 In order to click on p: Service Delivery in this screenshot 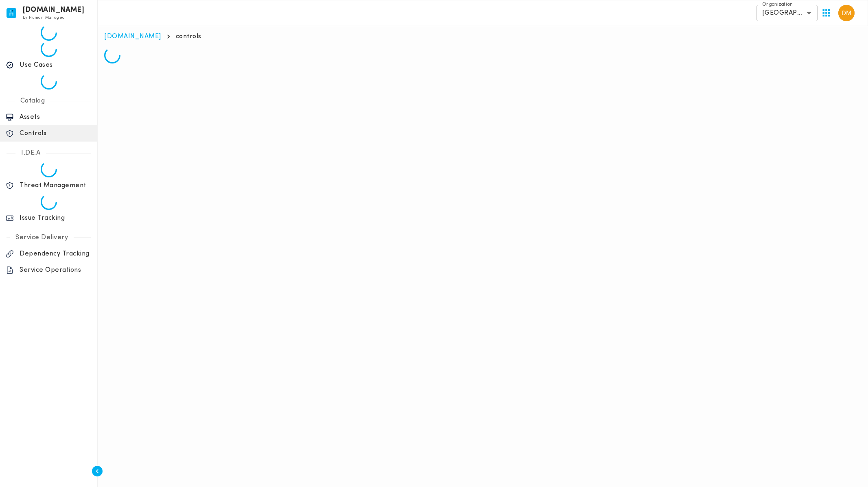, I will do `click(41, 237)`.